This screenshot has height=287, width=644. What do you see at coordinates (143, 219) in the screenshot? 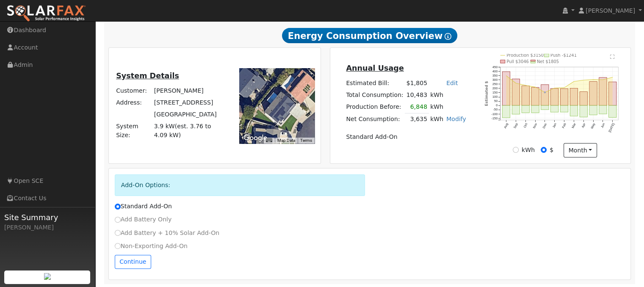
I see `label: Add Battery Only` at bounding box center [143, 219].